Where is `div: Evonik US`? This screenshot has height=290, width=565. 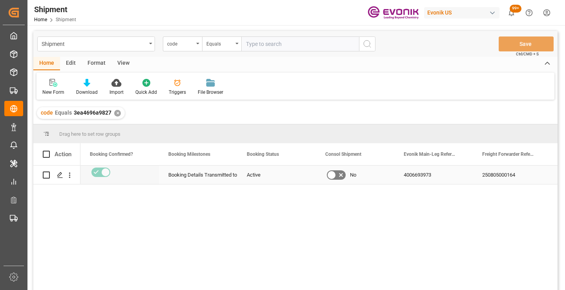
div: Evonik US is located at coordinates (462, 13).